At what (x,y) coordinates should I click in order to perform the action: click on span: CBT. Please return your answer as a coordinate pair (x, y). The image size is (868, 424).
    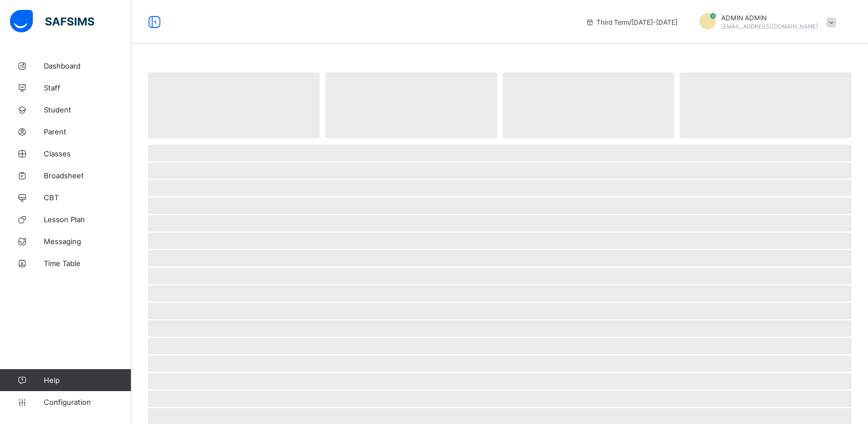
    Looking at the image, I should click on (87, 197).